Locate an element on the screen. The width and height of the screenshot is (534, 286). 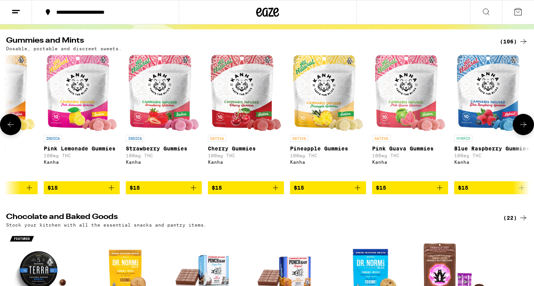
img: Kanha - Cherry Gummies is located at coordinates (246, 93).